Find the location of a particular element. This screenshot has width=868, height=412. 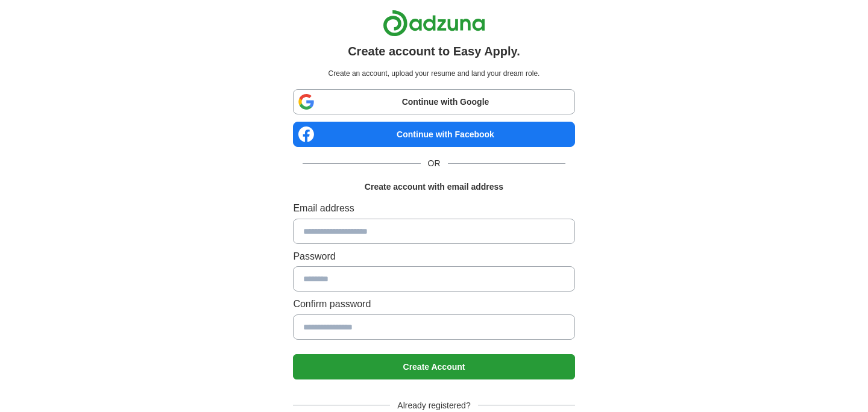

p: Create an account, upload your resume and land your dream role. is located at coordinates (434, 73).